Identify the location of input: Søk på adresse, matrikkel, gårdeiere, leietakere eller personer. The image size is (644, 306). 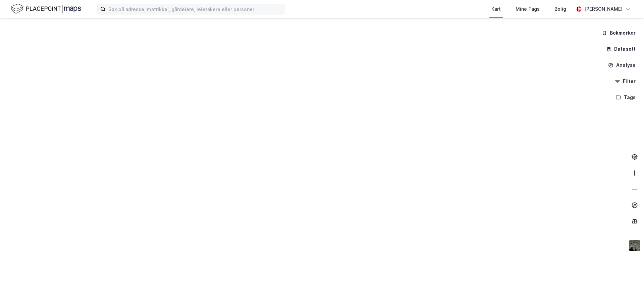
(195, 9).